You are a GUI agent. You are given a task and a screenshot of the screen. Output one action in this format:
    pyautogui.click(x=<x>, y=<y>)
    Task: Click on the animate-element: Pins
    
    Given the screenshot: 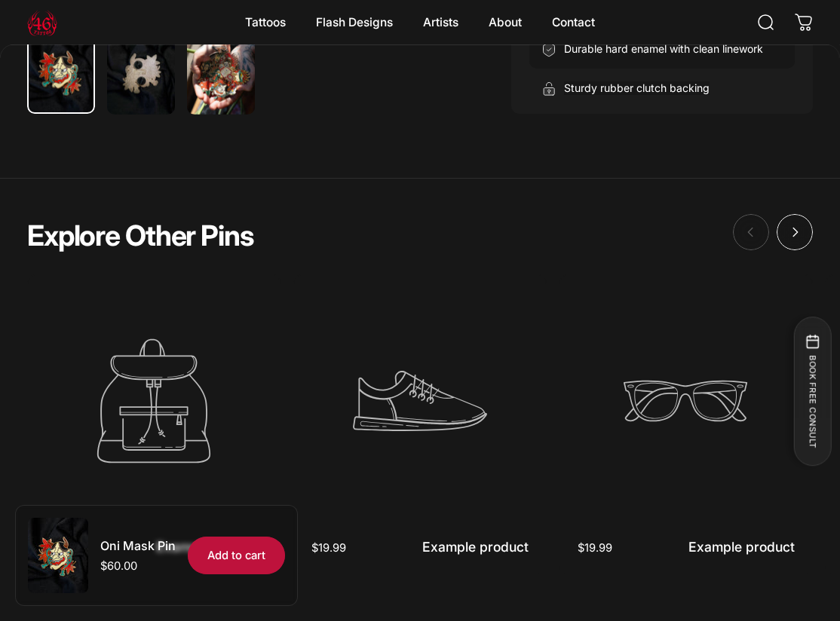 What is the action you would take?
    pyautogui.click(x=227, y=236)
    